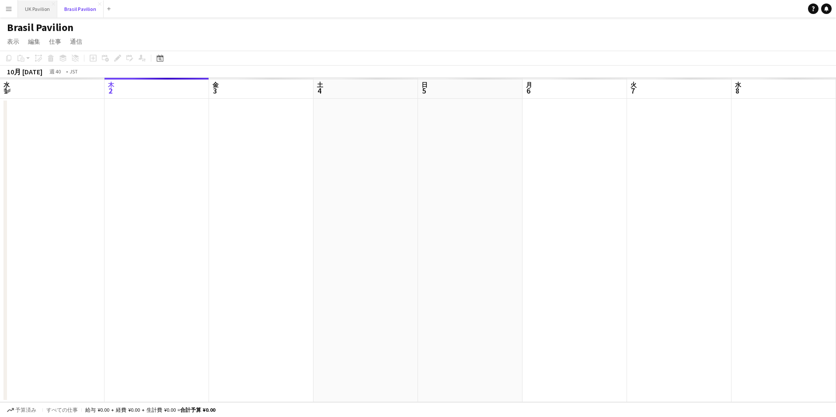 The image size is (836, 417). I want to click on span: 週 40, so click(55, 71).